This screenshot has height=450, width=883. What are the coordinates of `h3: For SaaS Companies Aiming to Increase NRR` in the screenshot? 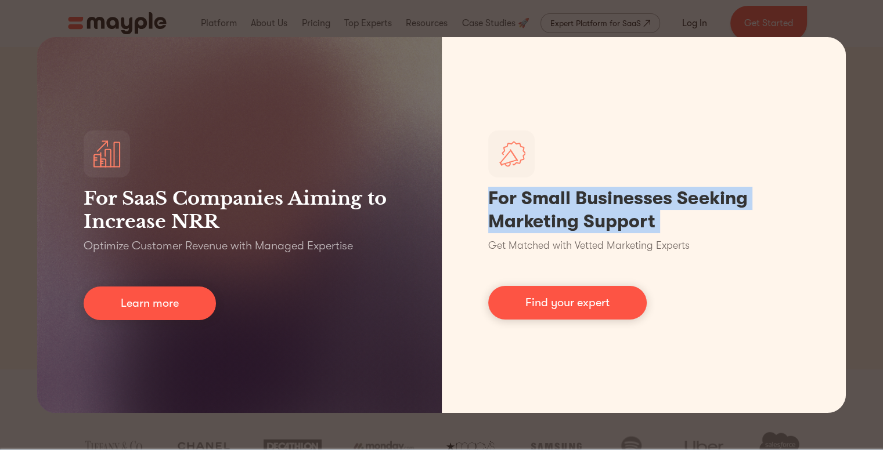 It's located at (239, 210).